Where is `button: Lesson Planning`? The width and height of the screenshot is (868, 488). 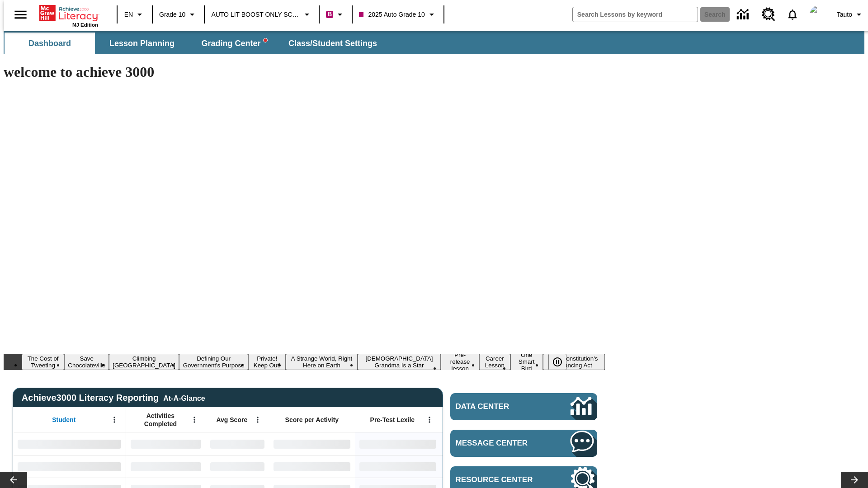 button: Lesson Planning is located at coordinates (142, 43).